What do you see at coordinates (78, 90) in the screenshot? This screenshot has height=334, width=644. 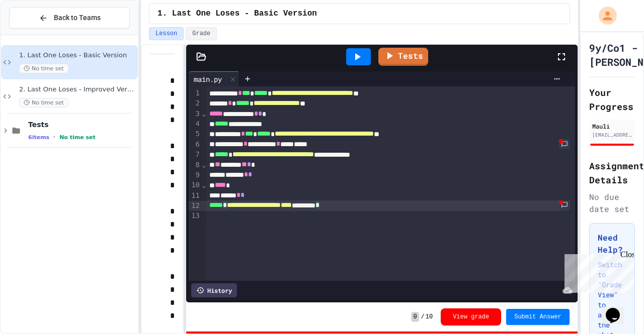 I see `span: 2. Last One Loses - Improved Version` at bounding box center [78, 90].